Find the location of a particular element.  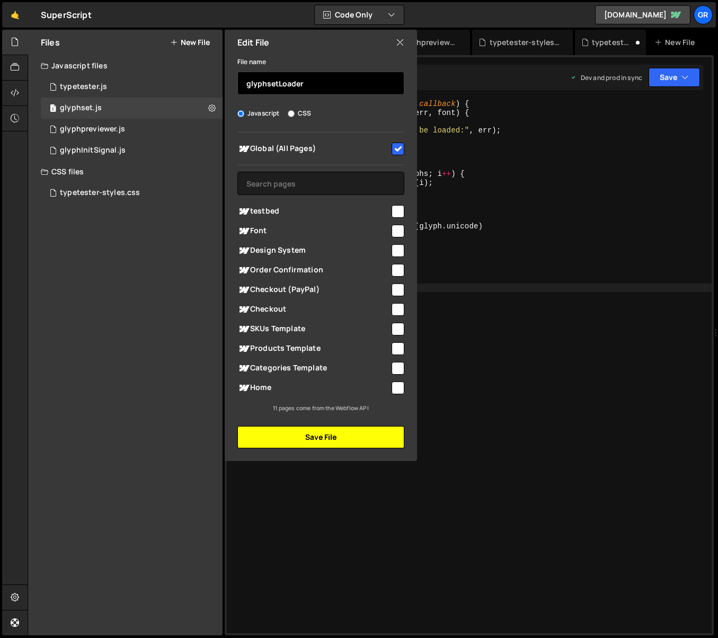

span: Categories Template is located at coordinates (314, 368).